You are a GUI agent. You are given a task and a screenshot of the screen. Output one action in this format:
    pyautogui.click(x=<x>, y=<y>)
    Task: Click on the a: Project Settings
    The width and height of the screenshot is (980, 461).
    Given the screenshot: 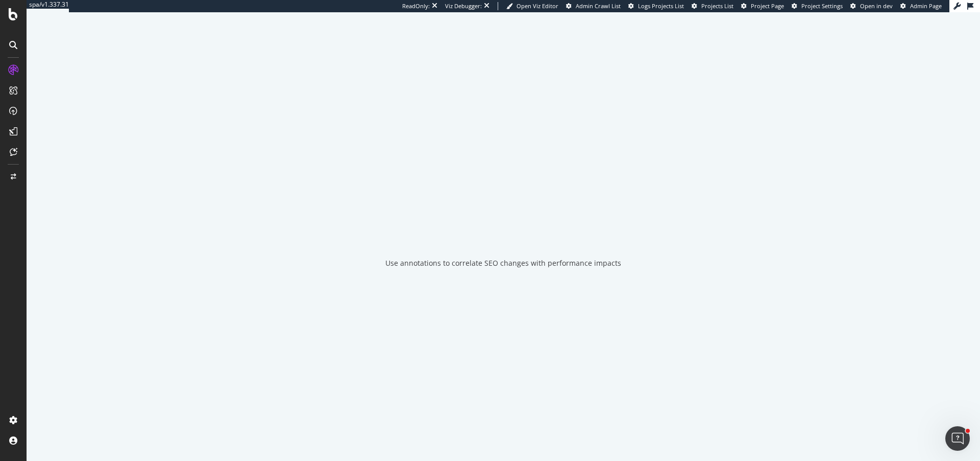 What is the action you would take?
    pyautogui.click(x=817, y=6)
    